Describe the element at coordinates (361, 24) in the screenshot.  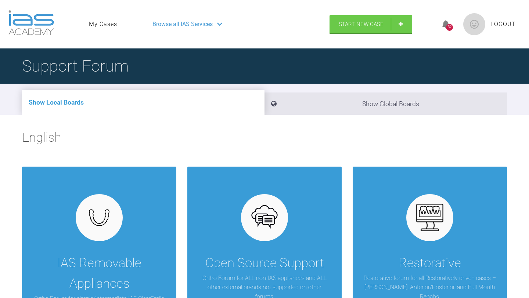
I see `span: Start New Case` at that location.